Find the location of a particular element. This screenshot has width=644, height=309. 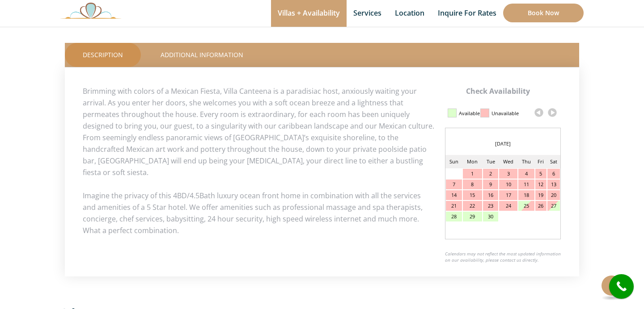

div: 14 is located at coordinates (454, 195).